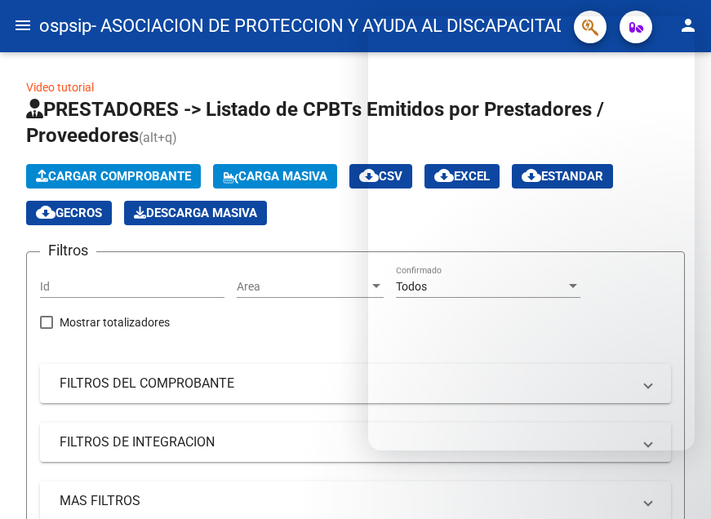 The height and width of the screenshot is (519, 711). I want to click on span: - ASOCIACION DE PROTECCION Y AYUDA AL DISCAPACITADO (A P A D), so click(373, 26).